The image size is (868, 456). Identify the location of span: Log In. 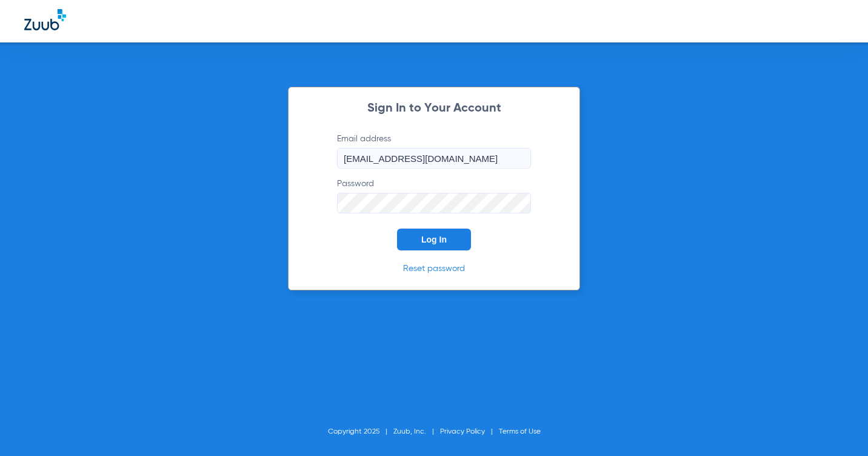
(434, 239).